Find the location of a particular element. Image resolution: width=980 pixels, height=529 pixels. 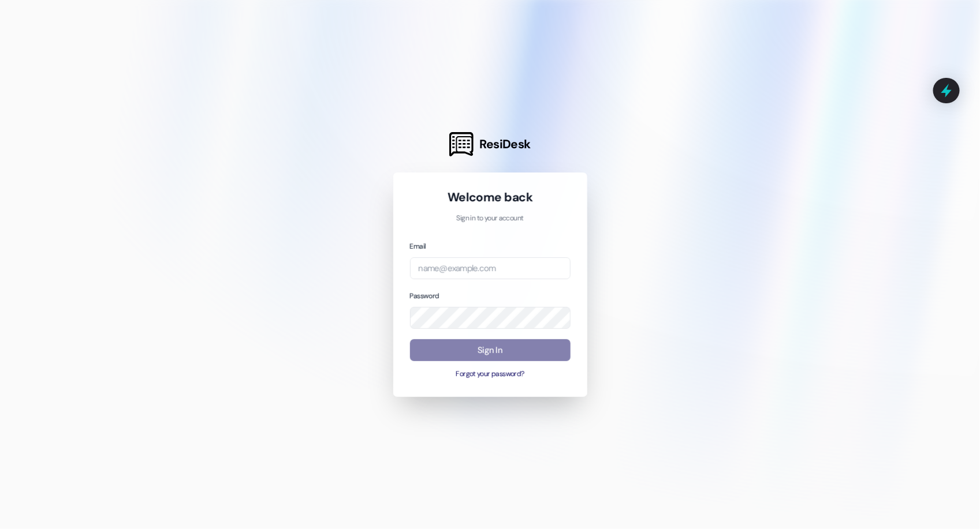

span: ResiDesk is located at coordinates (504, 144).